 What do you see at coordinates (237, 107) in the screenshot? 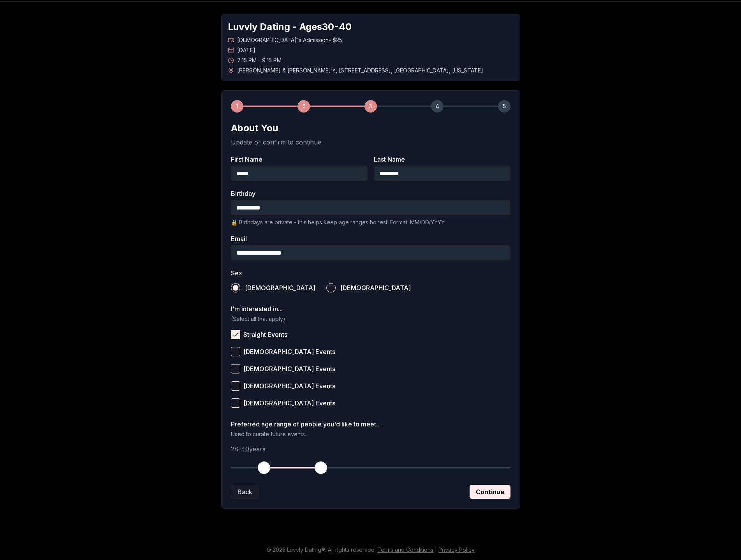
I see `div: 1` at bounding box center [237, 107].